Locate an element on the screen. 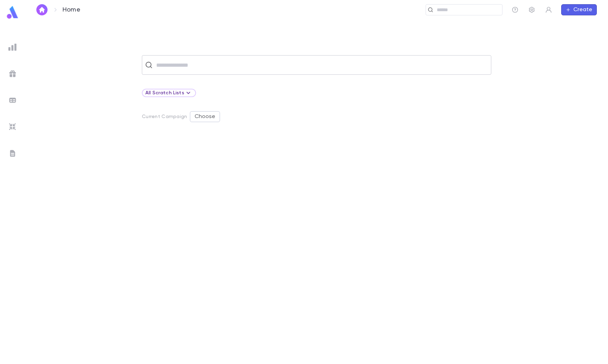 The width and height of the screenshot is (608, 364). img: reports_grey.c525e4749d1bce6a11f5fe2a8de1b229.svg is located at coordinates (13, 47).